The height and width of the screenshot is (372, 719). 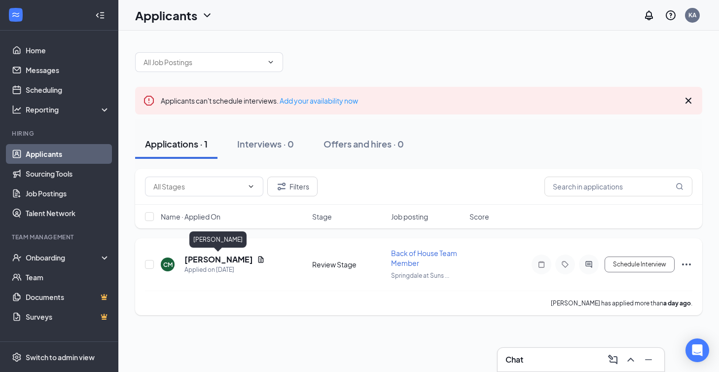 I want to click on div: Hiring, so click(x=60, y=133).